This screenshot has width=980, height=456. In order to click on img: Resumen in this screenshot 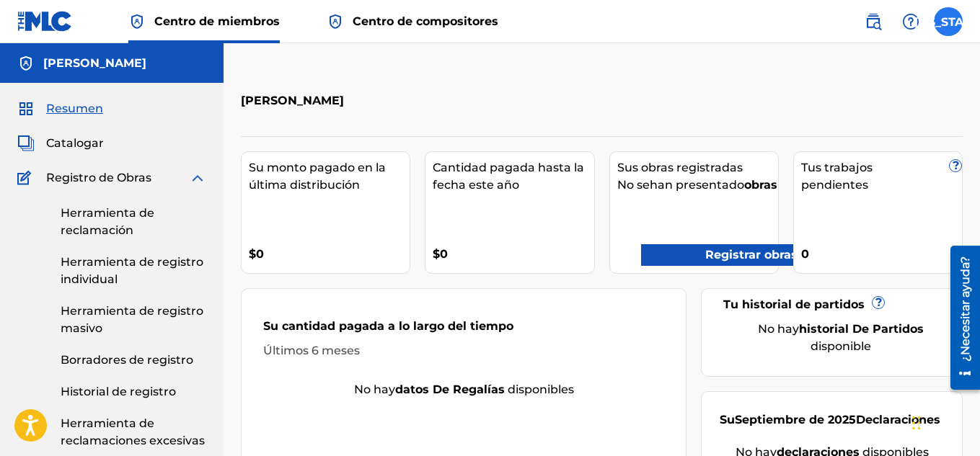, I will do `click(26, 109)`.